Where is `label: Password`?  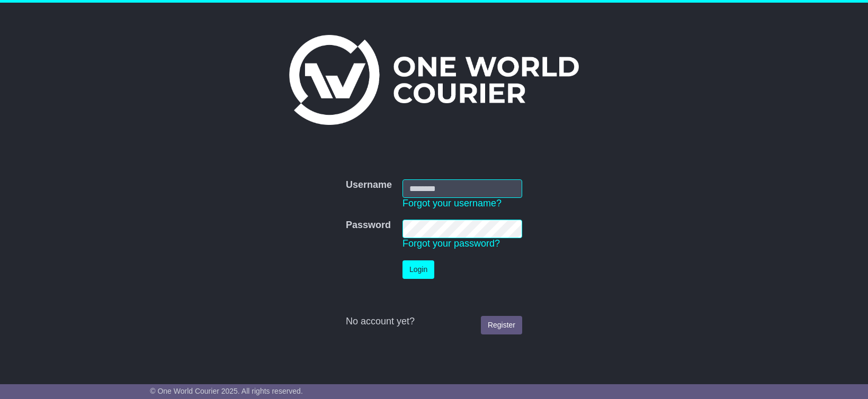
label: Password is located at coordinates (368, 226).